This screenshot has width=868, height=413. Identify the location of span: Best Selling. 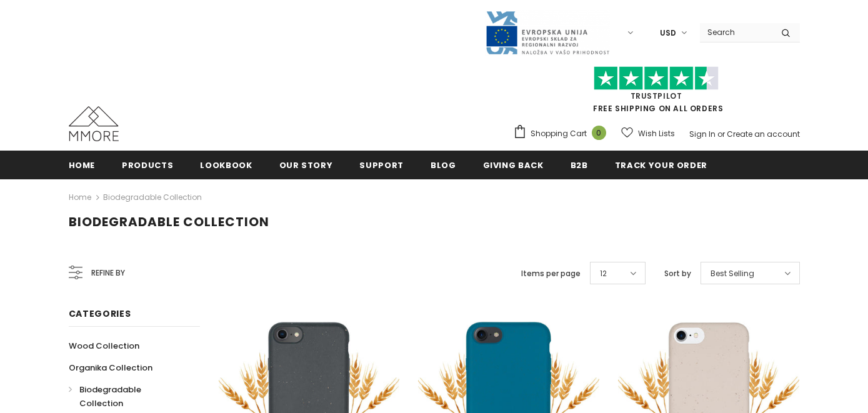
(733, 274).